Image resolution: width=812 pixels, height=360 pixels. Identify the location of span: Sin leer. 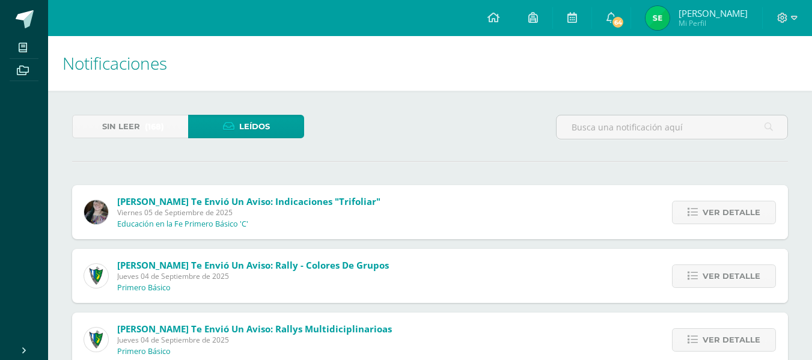
(121, 126).